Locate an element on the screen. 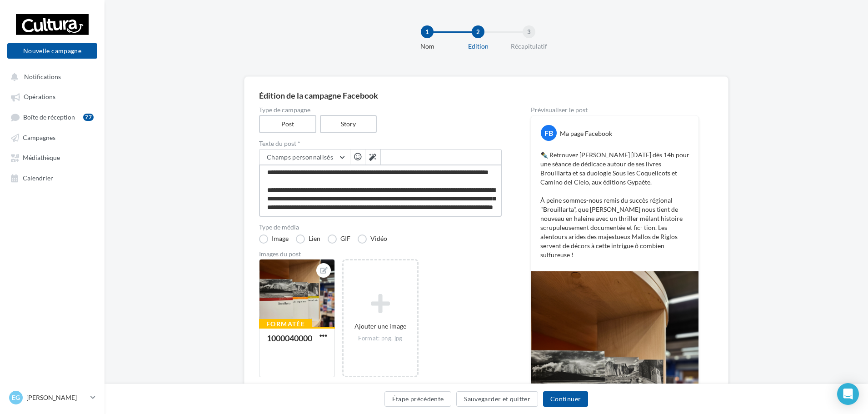 Image resolution: width=868 pixels, height=414 pixels. label: Image is located at coordinates (273, 239).